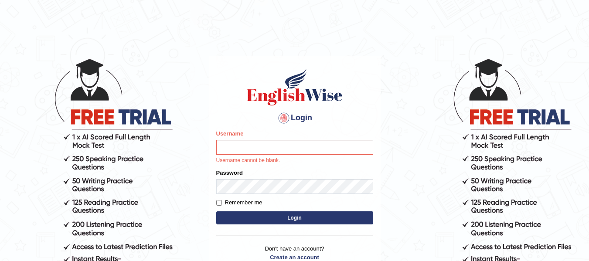  Describe the element at coordinates (295, 87) in the screenshot. I see `img: Logo of English Wise sign in for intelligent practice with AI` at that location.